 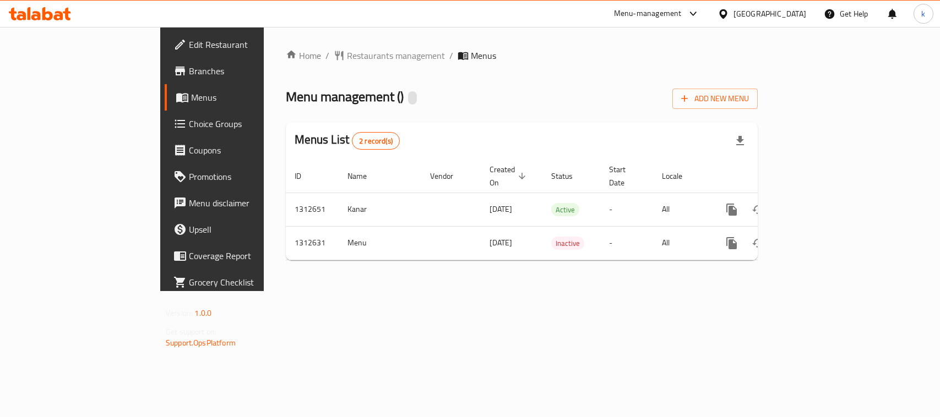 I want to click on td: Kanar, so click(x=380, y=209).